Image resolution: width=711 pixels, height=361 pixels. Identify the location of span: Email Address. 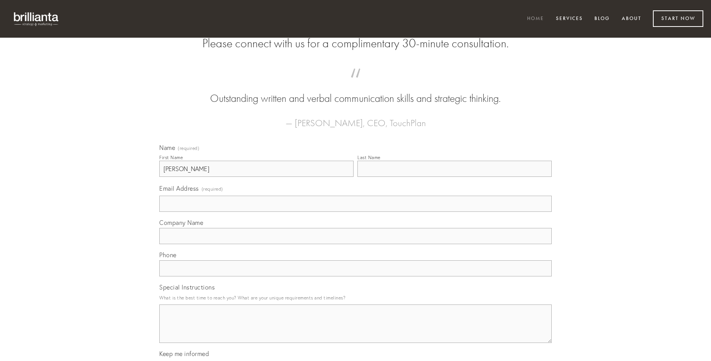
(179, 188).